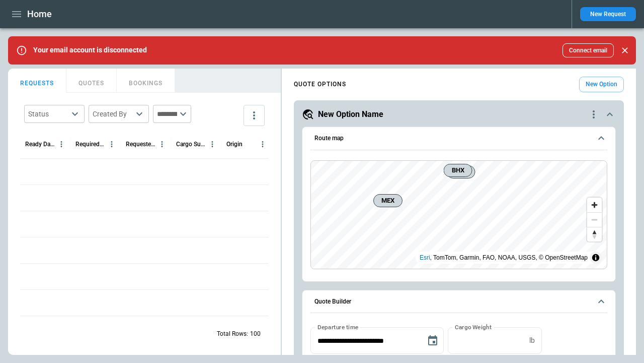 This screenshot has height=363, width=644. What do you see at coordinates (625, 51) in the screenshot?
I see `div: dismiss` at bounding box center [625, 51].